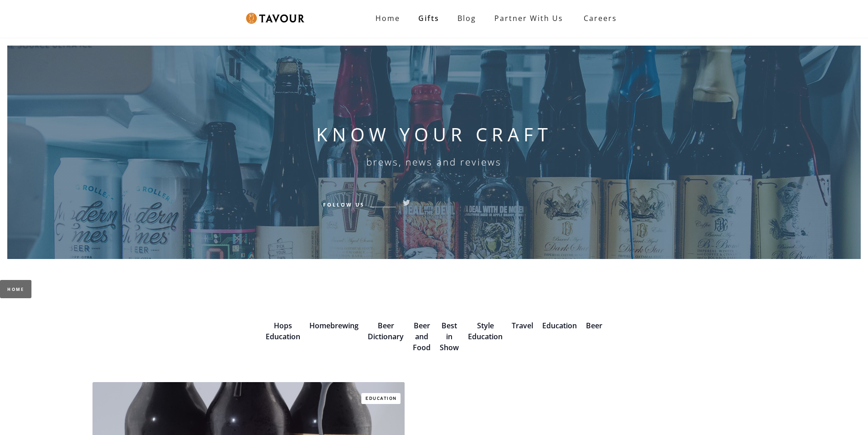 The width and height of the screenshot is (868, 435). Describe the element at coordinates (421, 337) in the screenshot. I see `a: Beer and Food` at that location.